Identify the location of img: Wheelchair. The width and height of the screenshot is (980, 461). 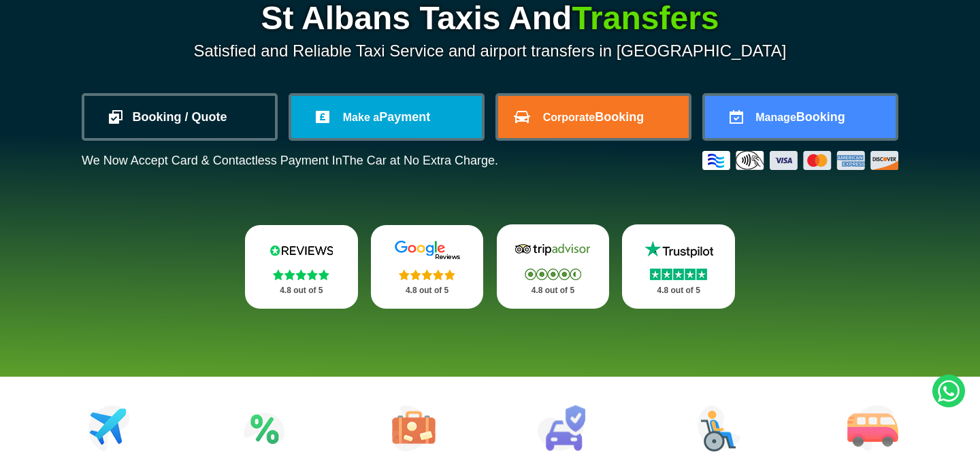
(719, 429).